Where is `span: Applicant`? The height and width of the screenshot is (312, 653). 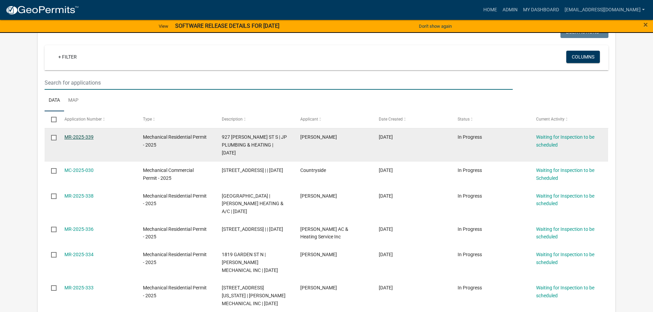
span: Applicant is located at coordinates (309, 119).